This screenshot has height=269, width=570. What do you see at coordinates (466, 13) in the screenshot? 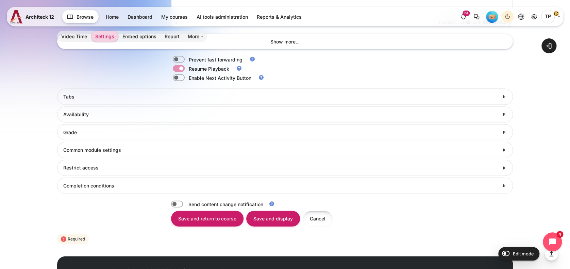
I see `div: 24` at bounding box center [466, 13].